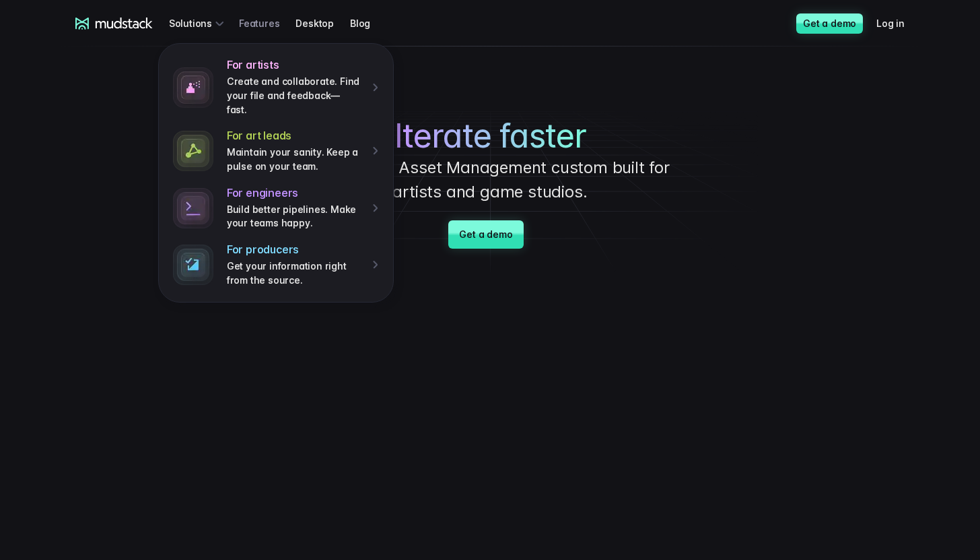  Describe the element at coordinates (295, 193) in the screenshot. I see `h4: For engineers` at that location.